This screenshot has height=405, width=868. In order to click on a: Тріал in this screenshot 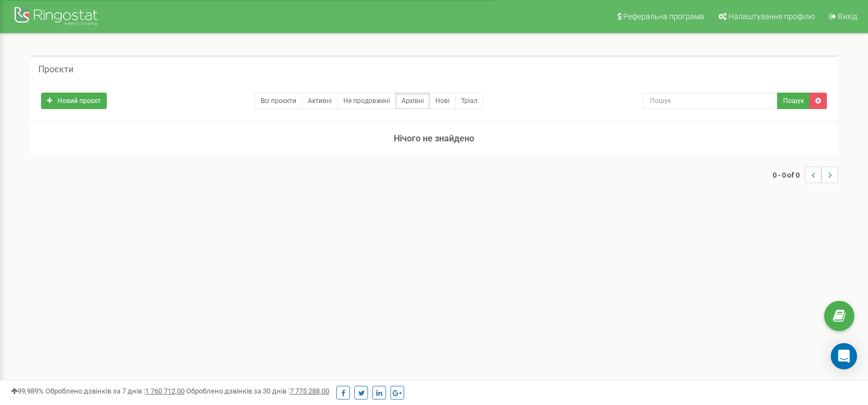, I will do `click(469, 101)`.